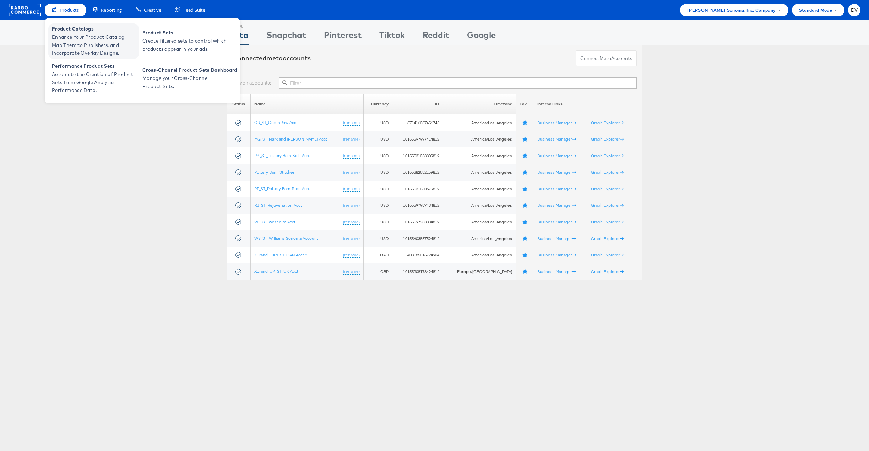 The height and width of the screenshot is (451, 869). Describe the element at coordinates (418, 255) in the screenshot. I see `td: 408185016724904` at that location.